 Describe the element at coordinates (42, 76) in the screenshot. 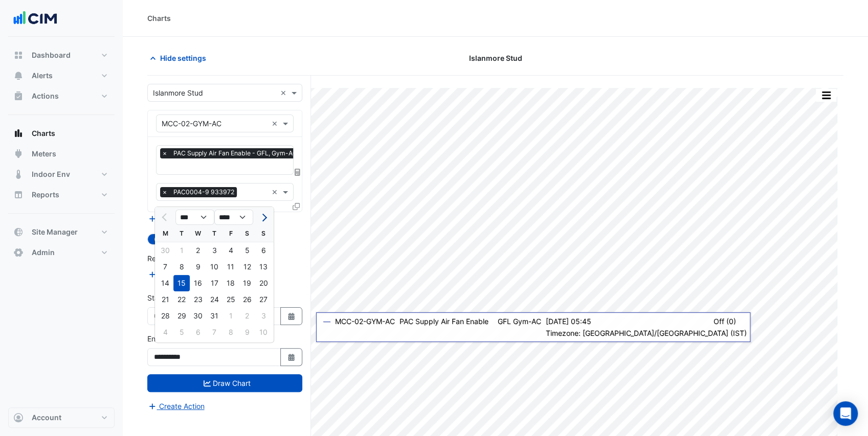

I see `span: Alerts` at that location.